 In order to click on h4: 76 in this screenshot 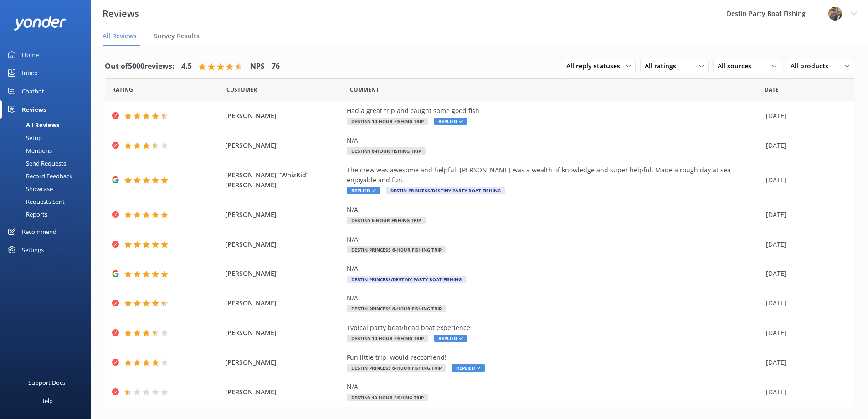, I will do `click(276, 67)`.